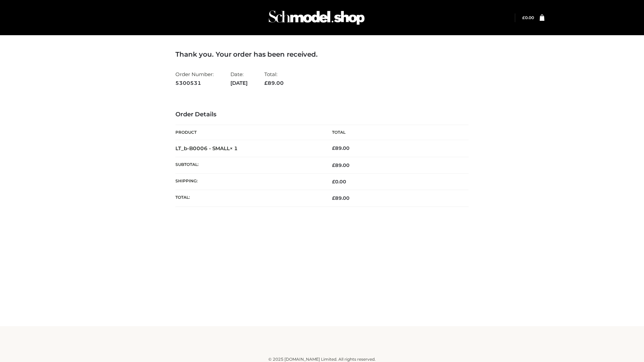  Describe the element at coordinates (195, 83) in the screenshot. I see `strong: 5300531` at that location.